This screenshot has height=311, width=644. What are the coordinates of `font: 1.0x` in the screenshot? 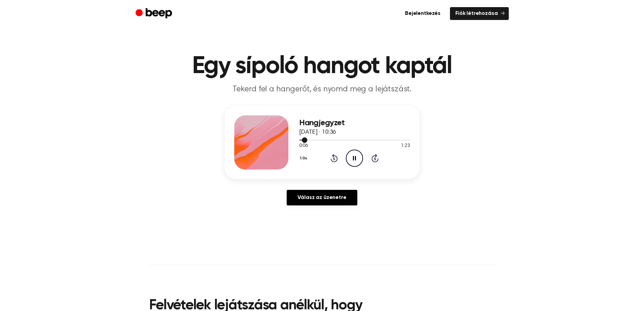 It's located at (304, 159).